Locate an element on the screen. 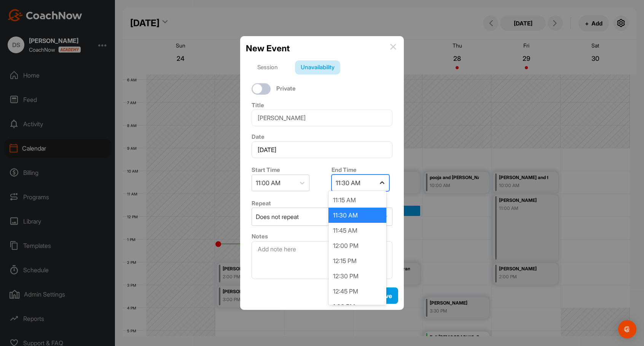  label: Repeat is located at coordinates (261, 203).